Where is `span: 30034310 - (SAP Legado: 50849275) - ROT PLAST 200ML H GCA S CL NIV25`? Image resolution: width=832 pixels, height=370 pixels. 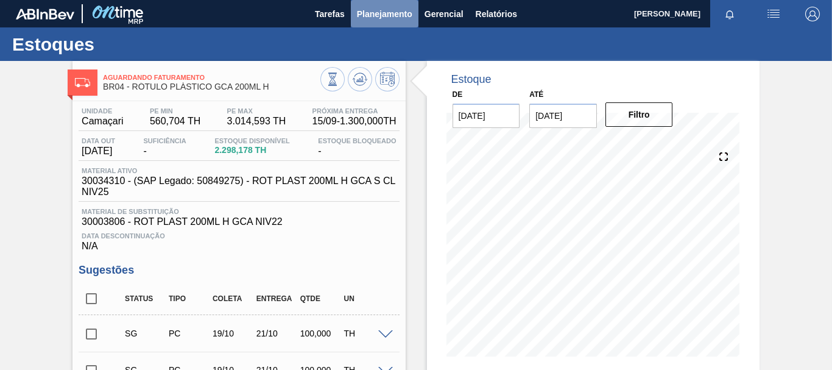
span: 30034310 - (SAP Legado: 50849275) - ROT PLAST 200ML H GCA S CL NIV25 is located at coordinates (242, 186).